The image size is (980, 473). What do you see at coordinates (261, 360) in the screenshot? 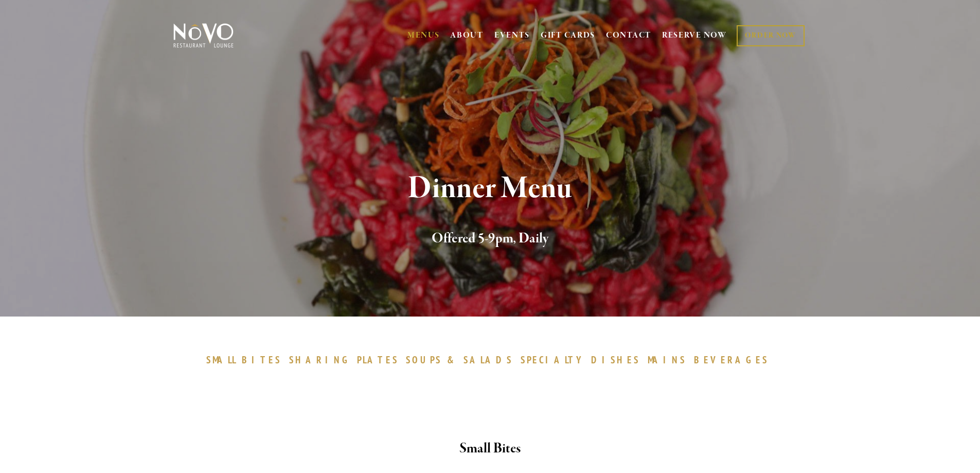
I see `span: BITES` at bounding box center [261, 360].